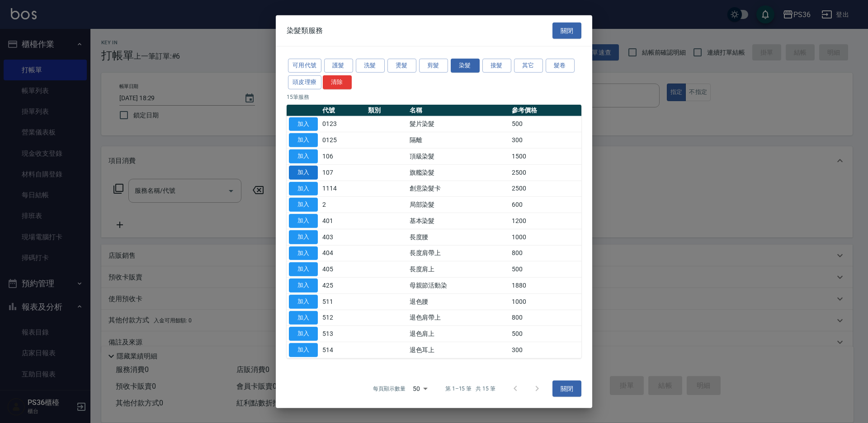  Describe the element at coordinates (342, 318) in the screenshot. I see `td: 512` at that location.